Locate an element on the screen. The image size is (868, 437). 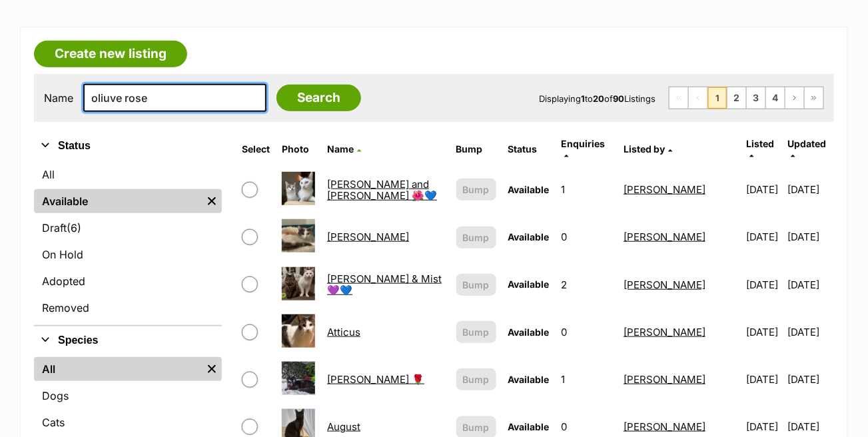
span: Displaying to of Listings is located at coordinates (597, 98).